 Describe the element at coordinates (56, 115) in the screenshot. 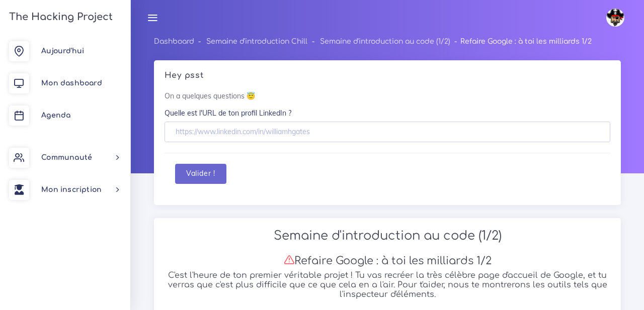

I see `span: Agenda` at that location.